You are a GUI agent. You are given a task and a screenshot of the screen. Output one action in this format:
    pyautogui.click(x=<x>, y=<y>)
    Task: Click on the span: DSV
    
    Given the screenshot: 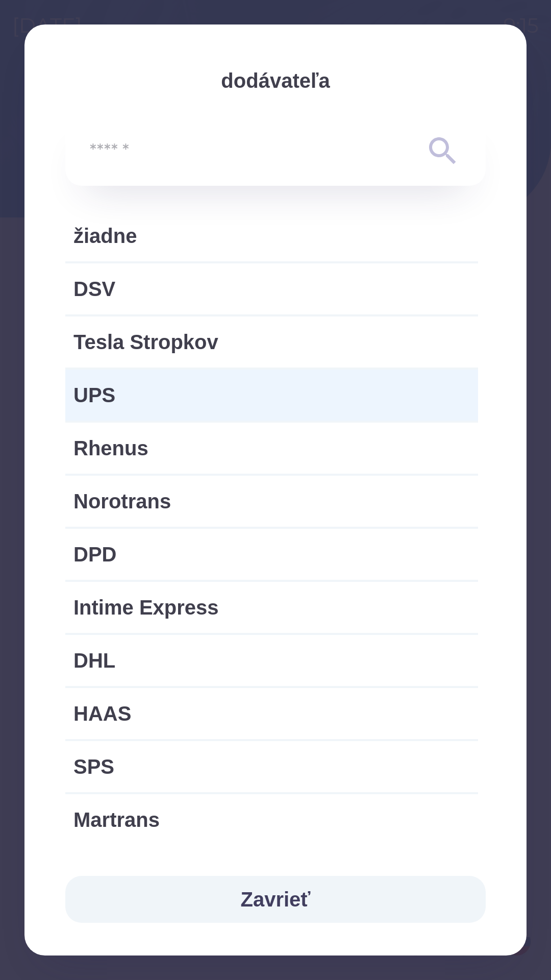 What is the action you would take?
    pyautogui.click(x=272, y=289)
    